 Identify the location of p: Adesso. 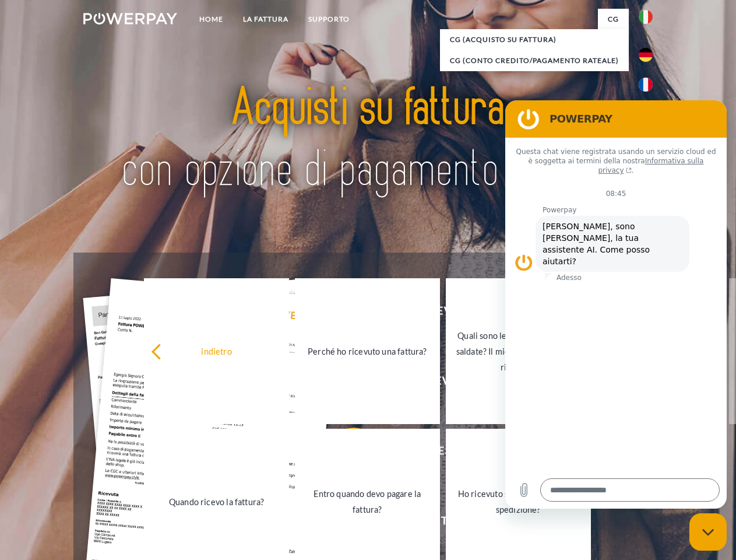
(63, 177).